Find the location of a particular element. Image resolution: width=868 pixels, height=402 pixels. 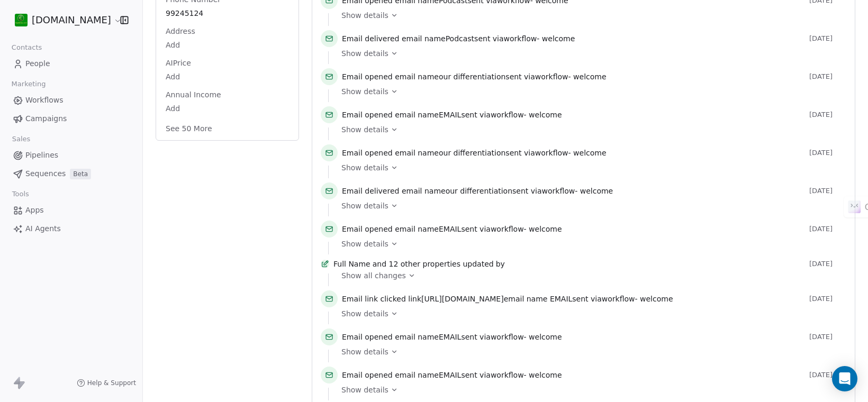

span: Sales is located at coordinates (21, 139).